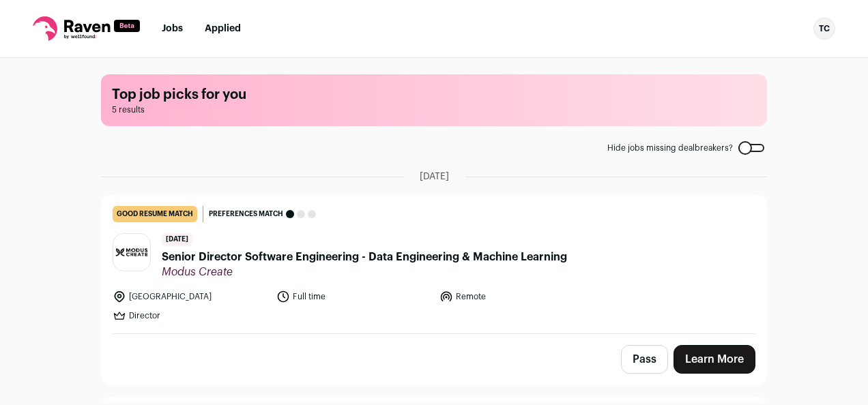 The height and width of the screenshot is (405, 868). I want to click on a: Learn More, so click(714, 359).